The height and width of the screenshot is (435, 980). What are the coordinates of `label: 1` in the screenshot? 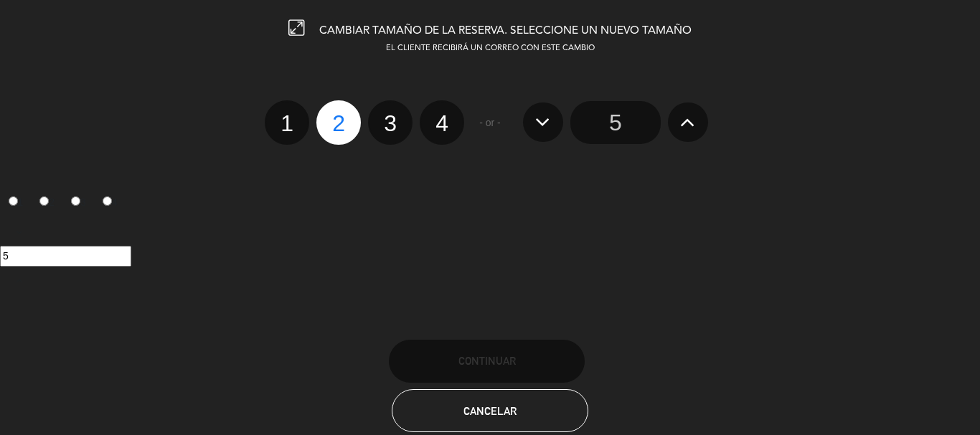 It's located at (287, 122).